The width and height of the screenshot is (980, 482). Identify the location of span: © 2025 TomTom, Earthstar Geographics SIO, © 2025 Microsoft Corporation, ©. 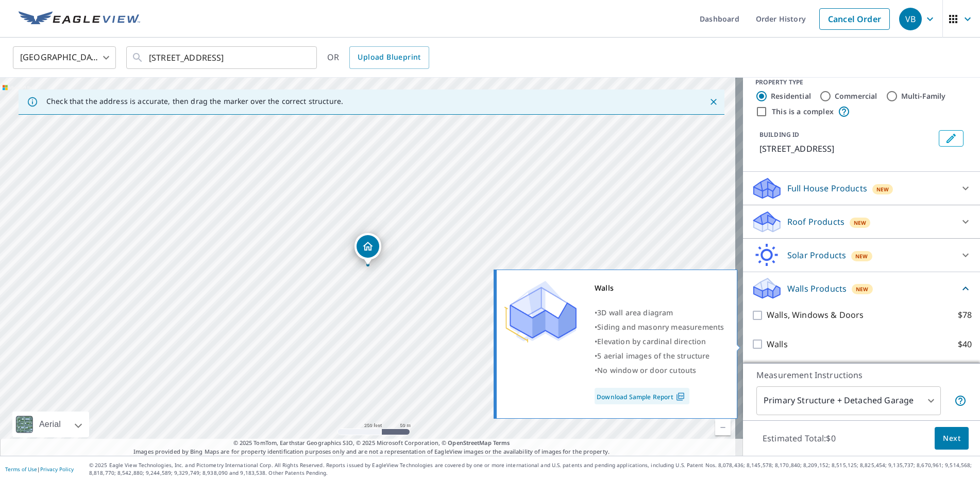
(371, 444).